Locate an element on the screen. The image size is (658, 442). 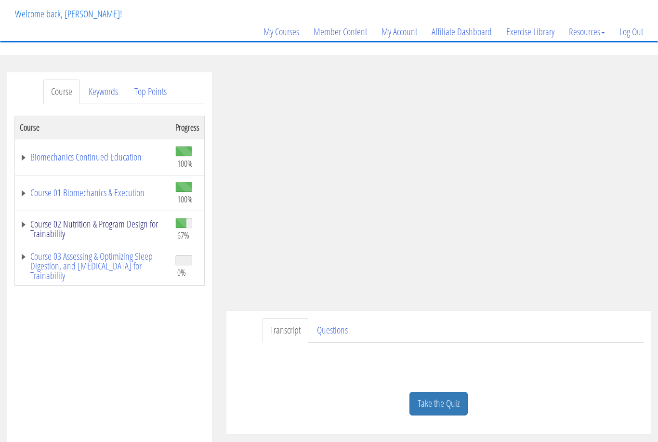
a: Biomechanics Continued Education is located at coordinates (92, 158).